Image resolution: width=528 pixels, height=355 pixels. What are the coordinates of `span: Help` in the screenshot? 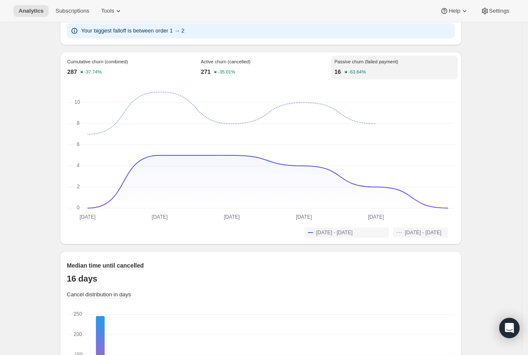 It's located at (454, 11).